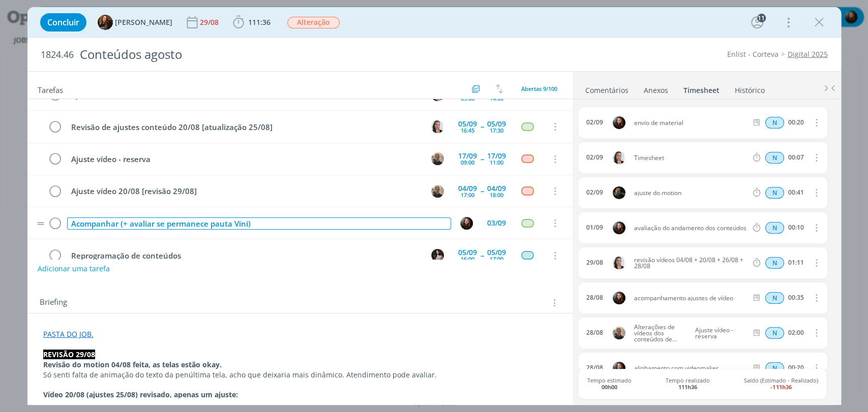  What do you see at coordinates (438, 256) in the screenshot?
I see `button: C` at bounding box center [438, 256].